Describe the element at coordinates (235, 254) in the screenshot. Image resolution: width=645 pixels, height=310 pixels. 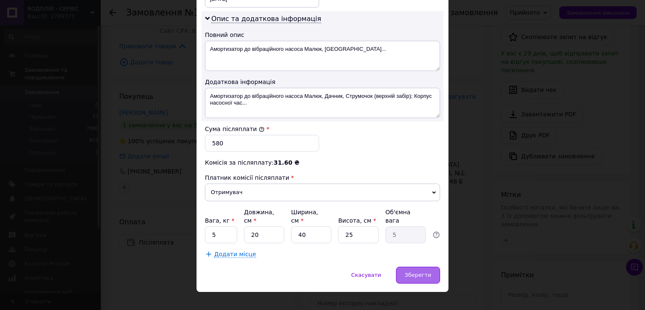
I see `span: Додати місце` at that location.